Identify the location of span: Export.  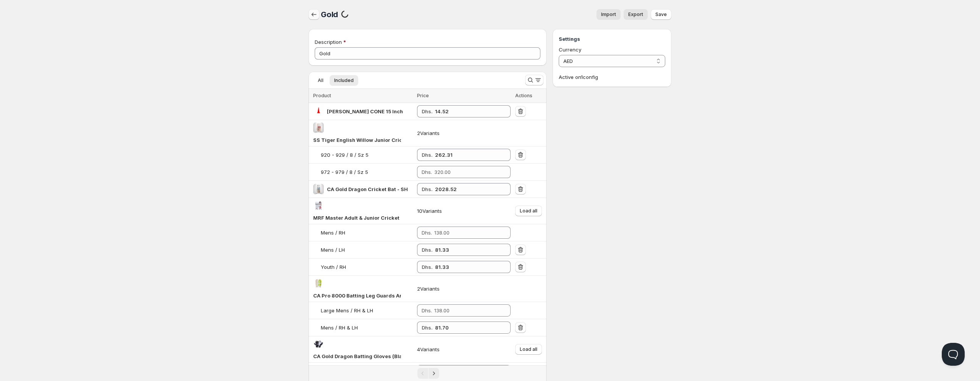
(636, 15).